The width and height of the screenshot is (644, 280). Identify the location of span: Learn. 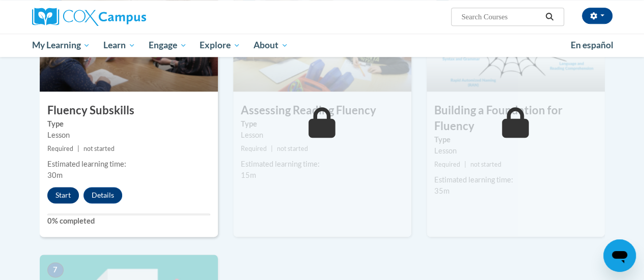
(119, 45).